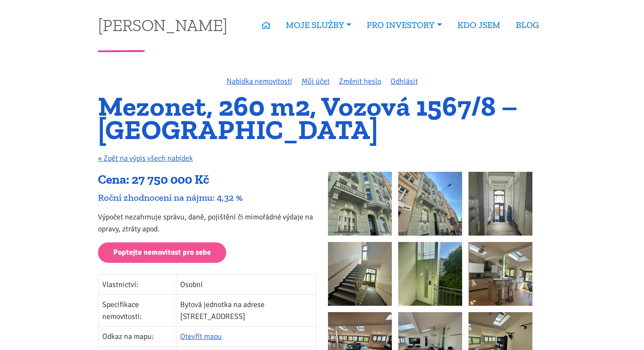 The image size is (644, 350). I want to click on a: Otevřít mapu, so click(201, 336).